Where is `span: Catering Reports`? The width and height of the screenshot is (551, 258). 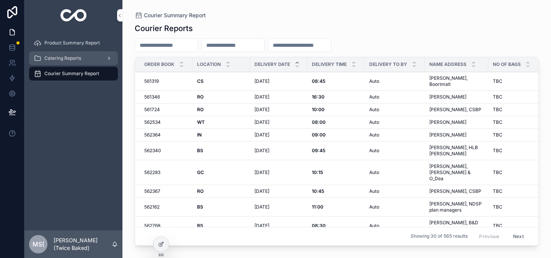 span: Catering Reports is located at coordinates (63, 58).